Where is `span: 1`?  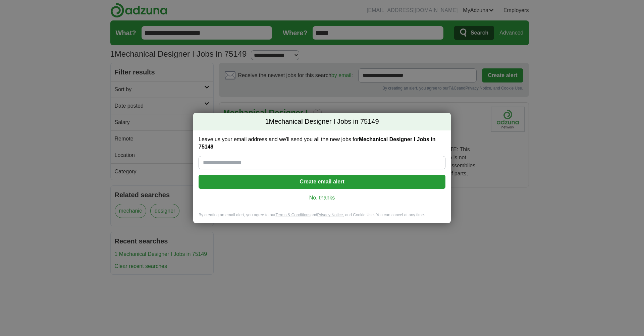
span: 1 is located at coordinates (267, 122).